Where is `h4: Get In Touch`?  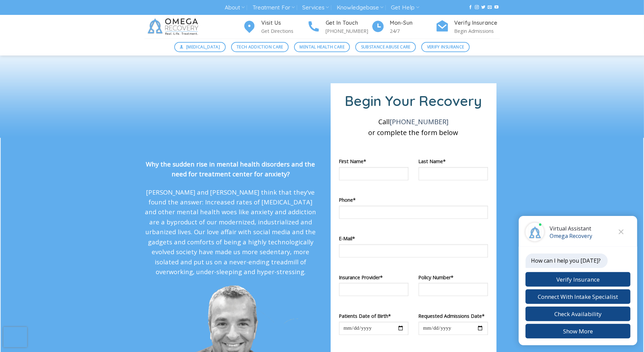
h4: Get In Touch is located at coordinates (349, 23).